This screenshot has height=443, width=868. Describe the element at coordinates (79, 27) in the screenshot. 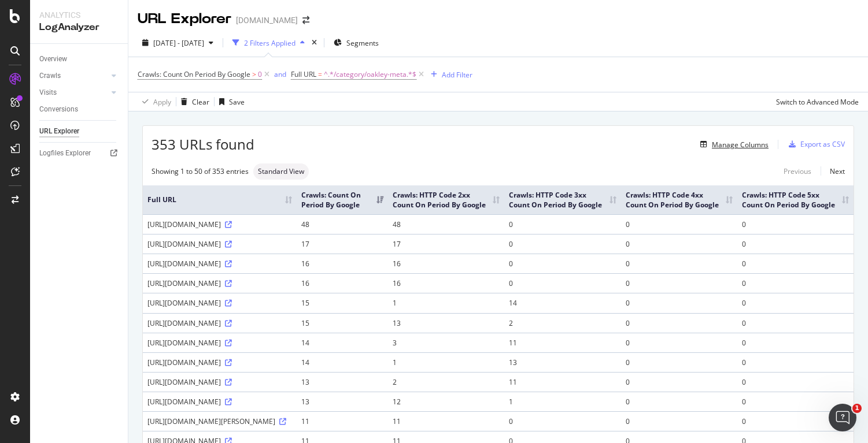

I see `div: LogAnalyzer` at that location.